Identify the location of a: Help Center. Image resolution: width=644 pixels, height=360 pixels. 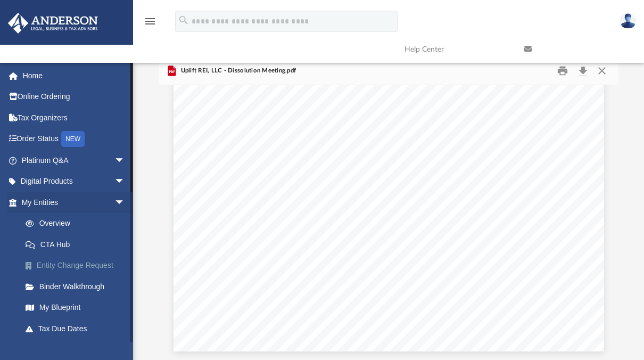
(456, 49).